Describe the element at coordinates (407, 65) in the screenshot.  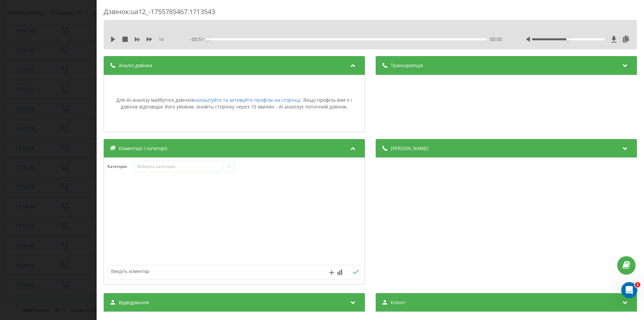
I see `span: Транскрипція` at that location.